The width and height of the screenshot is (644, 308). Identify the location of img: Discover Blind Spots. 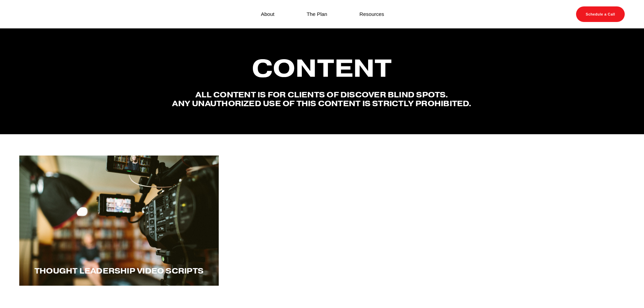
(41, 14).